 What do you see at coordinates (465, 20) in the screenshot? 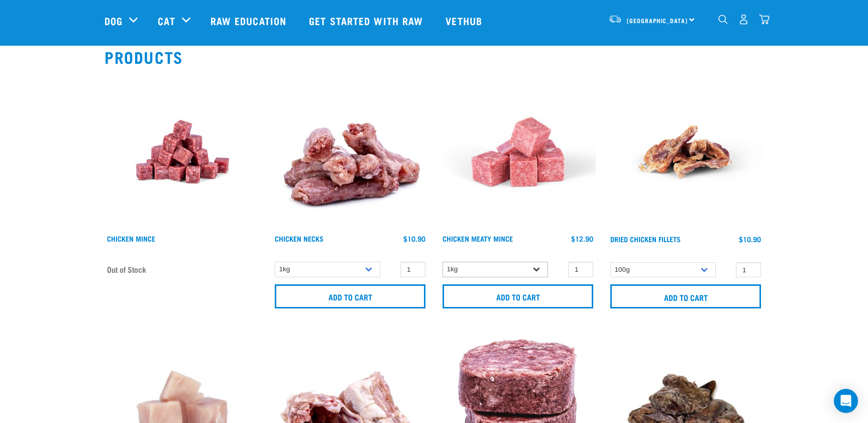
I see `a: Vethub` at bounding box center [465, 20].